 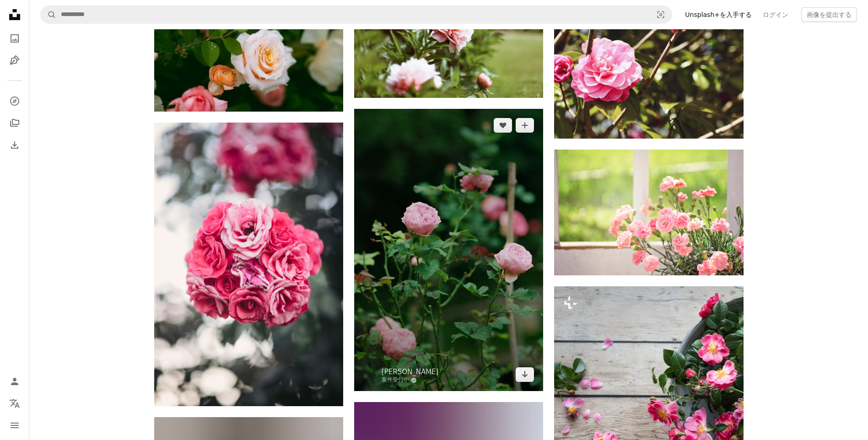 I want to click on a: ホーム — Unsplash, so click(x=14, y=16).